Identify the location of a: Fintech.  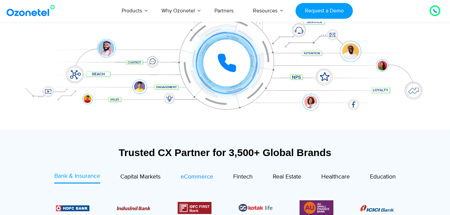
(243, 177).